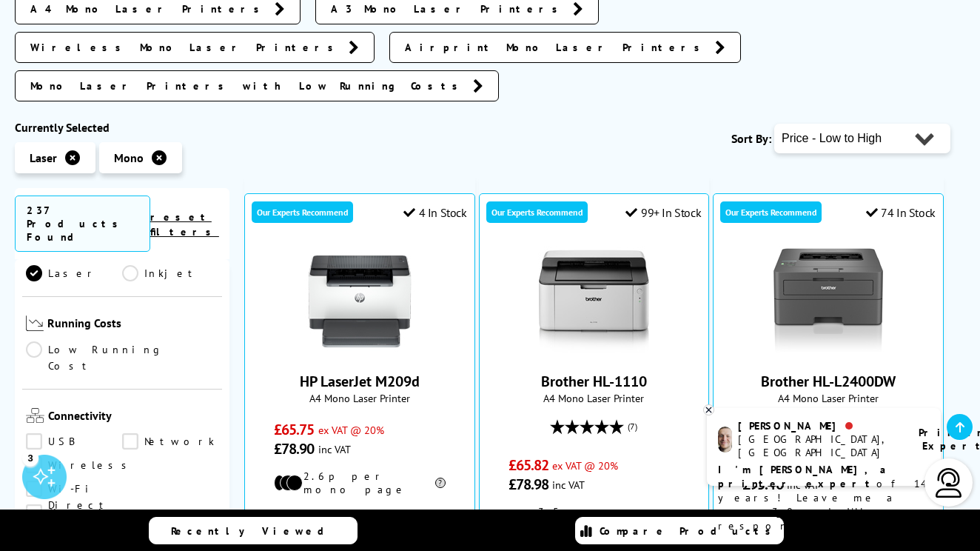  I want to click on img: user-headset-light.svg, so click(949, 482).